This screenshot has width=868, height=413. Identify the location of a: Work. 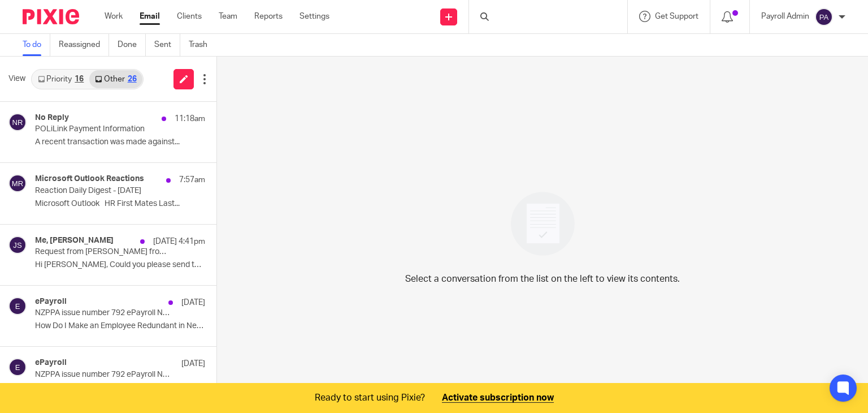
(114, 17).